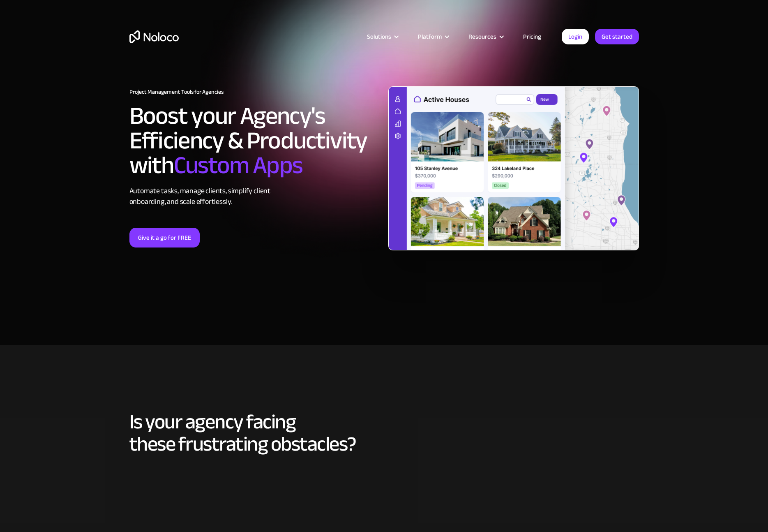  What do you see at coordinates (385, 433) in the screenshot?
I see `h2: Is your agency facing these frustrating obstacles?` at bounding box center [385, 433].